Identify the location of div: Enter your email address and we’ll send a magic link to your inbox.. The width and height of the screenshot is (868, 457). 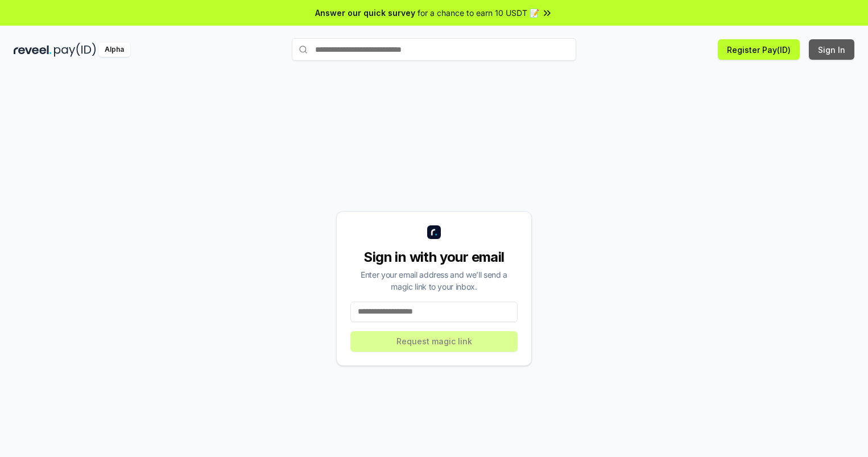
(434, 281).